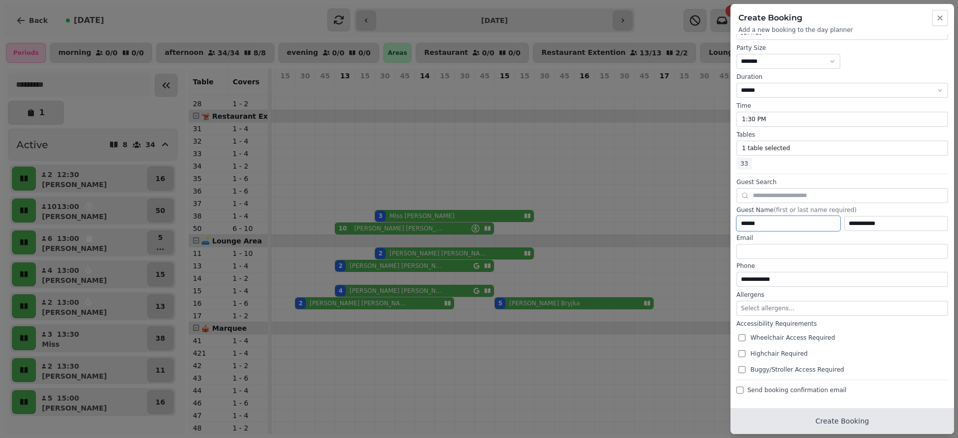 The height and width of the screenshot is (438, 958). I want to click on label: Party Size, so click(788, 48).